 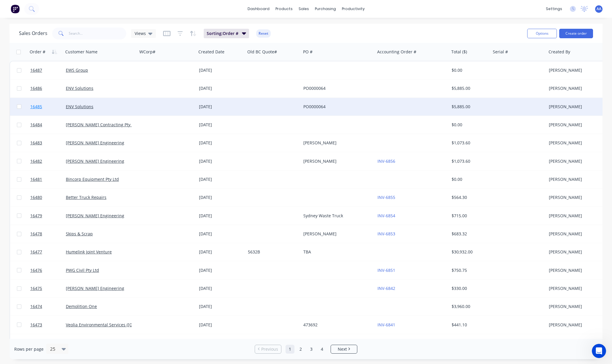 What do you see at coordinates (48, 179) in the screenshot?
I see `a: 16481` at bounding box center [48, 179].